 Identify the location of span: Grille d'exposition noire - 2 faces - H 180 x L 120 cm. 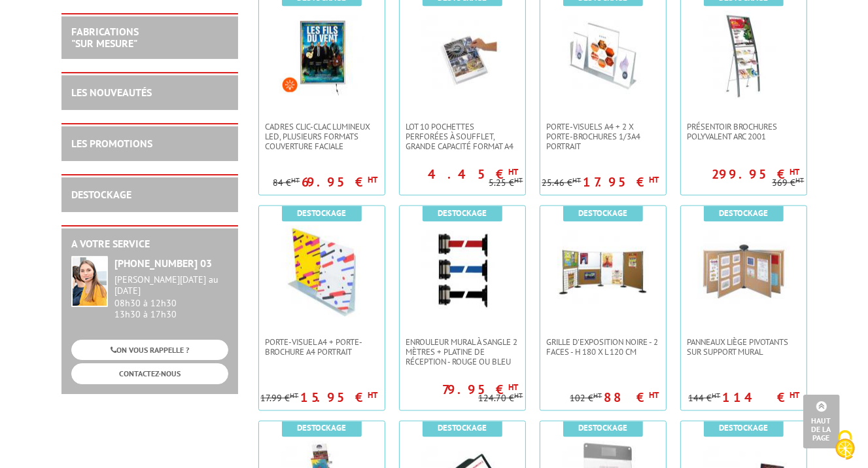
(603, 347).